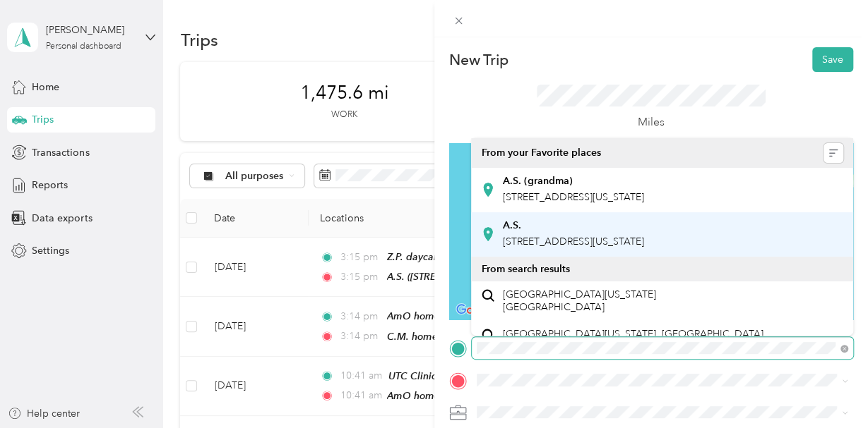  Describe the element at coordinates (832, 59) in the screenshot. I see `button: Save` at that location.